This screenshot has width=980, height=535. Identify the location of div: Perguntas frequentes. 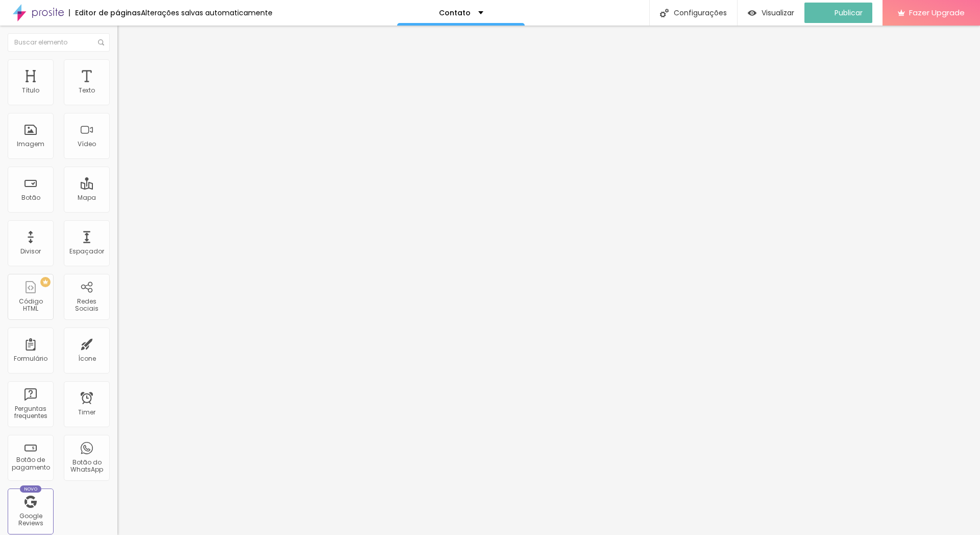
(30, 412).